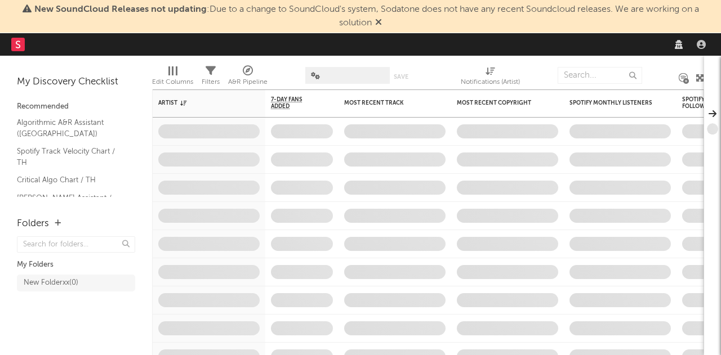  What do you see at coordinates (76, 265) in the screenshot?
I see `div: My Folders` at bounding box center [76, 265].